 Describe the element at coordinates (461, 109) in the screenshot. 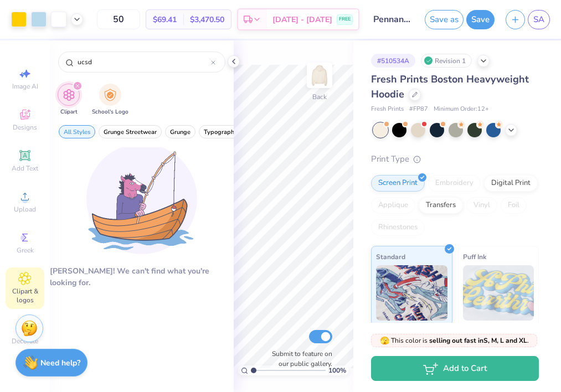

I see `span: Minimum Order: 12 +` at that location.